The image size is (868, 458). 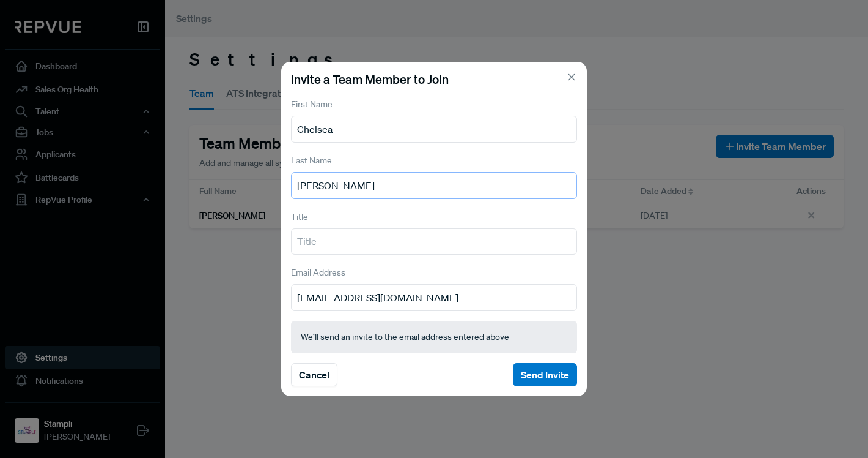 I want to click on label: First Name, so click(x=312, y=104).